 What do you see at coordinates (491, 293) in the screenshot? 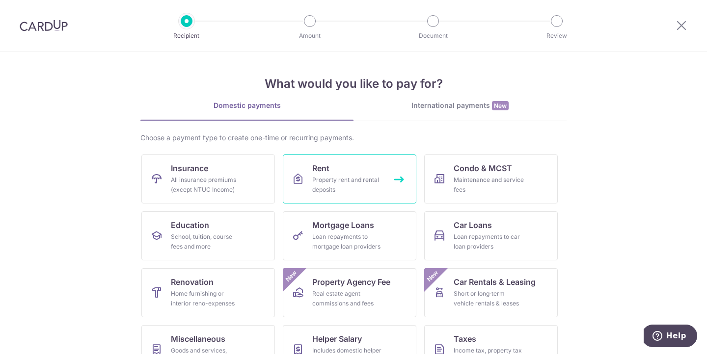
I see `a: Car Rentals & LeasingShort or long‑term vehicle rentals & leasesNew` at bounding box center [491, 293].